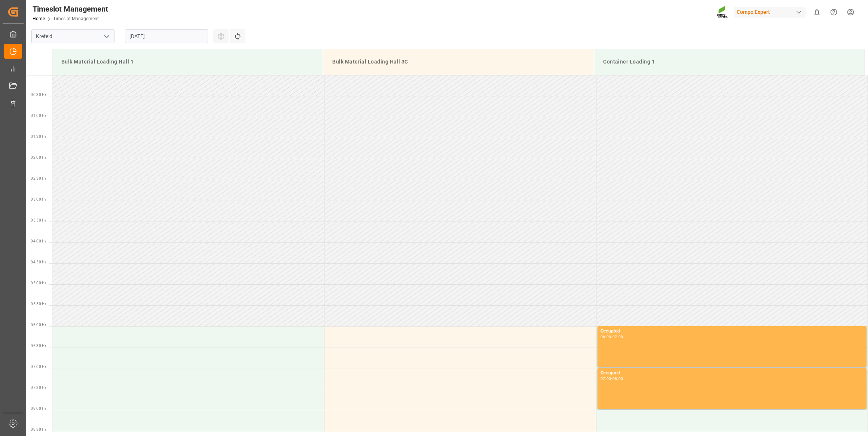 The width and height of the screenshot is (868, 436). Describe the element at coordinates (38, 158) in the screenshot. I see `span: 02:00 Hr` at that location.